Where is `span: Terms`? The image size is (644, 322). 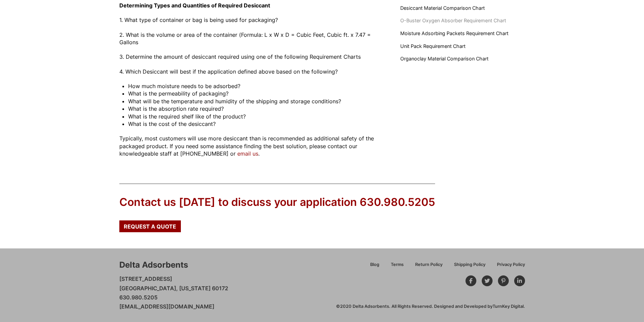
span: Terms is located at coordinates (397, 265).